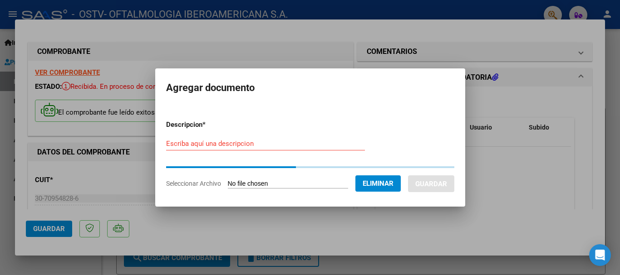  What do you see at coordinates (378, 184) in the screenshot?
I see `span: Eliminar` at bounding box center [378, 184].